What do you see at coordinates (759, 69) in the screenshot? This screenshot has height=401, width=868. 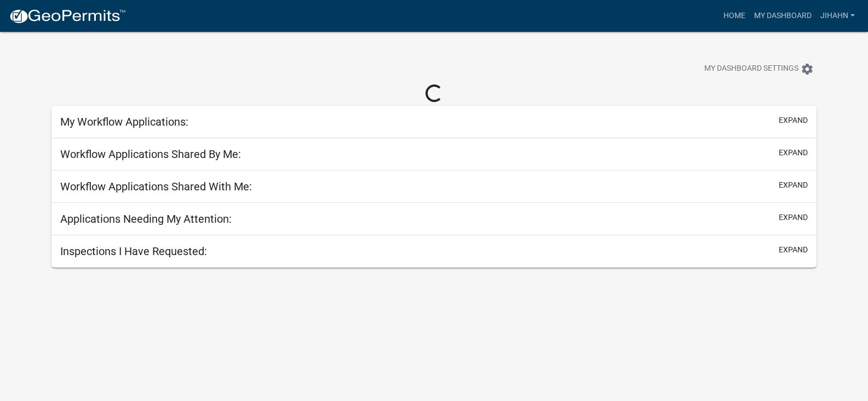 I see `button: My Dashboard Settingssettings` at bounding box center [759, 69].